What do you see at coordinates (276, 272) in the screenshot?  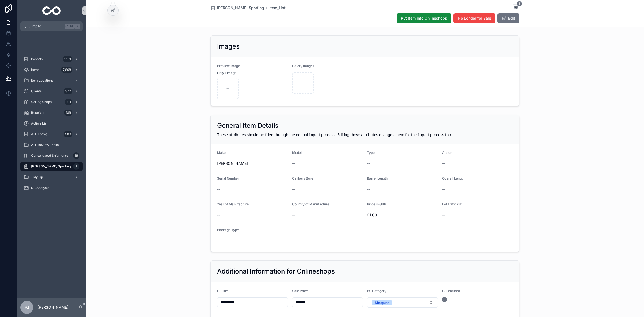 I see `h2: Additional Information for Onlineshops` at bounding box center [276, 272].